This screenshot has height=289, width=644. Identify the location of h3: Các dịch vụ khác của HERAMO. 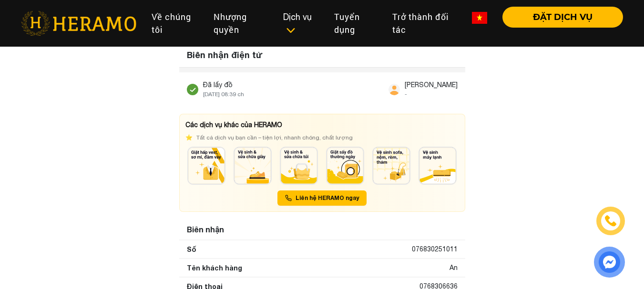
(269, 125).